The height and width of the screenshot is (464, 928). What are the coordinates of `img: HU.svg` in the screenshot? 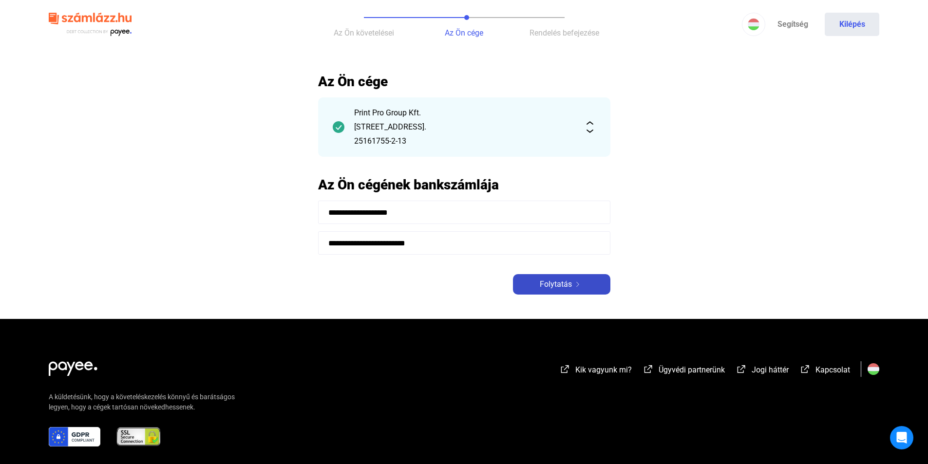 It's located at (873, 369).